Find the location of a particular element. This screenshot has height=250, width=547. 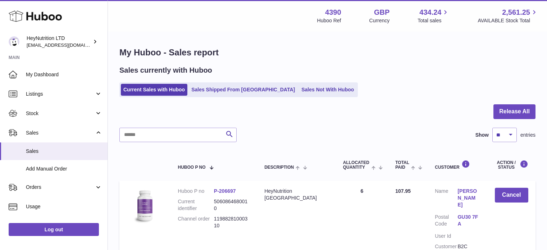

span: Stock is located at coordinates (60, 113).